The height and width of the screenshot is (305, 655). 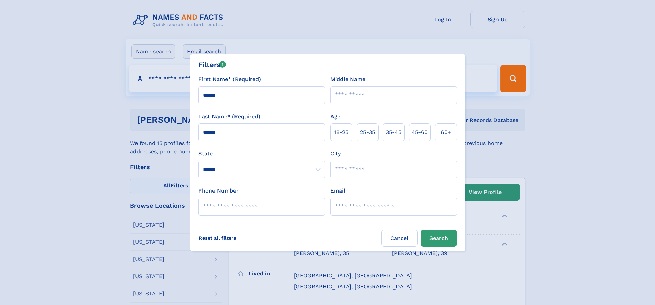 I want to click on button: Search, so click(x=439, y=238).